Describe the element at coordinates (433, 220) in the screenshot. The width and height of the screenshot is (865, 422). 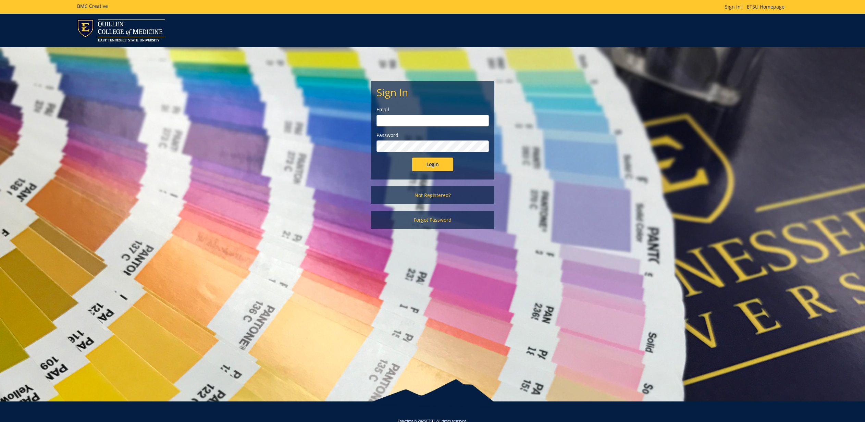
I see `a: Forgot Password` at that location.